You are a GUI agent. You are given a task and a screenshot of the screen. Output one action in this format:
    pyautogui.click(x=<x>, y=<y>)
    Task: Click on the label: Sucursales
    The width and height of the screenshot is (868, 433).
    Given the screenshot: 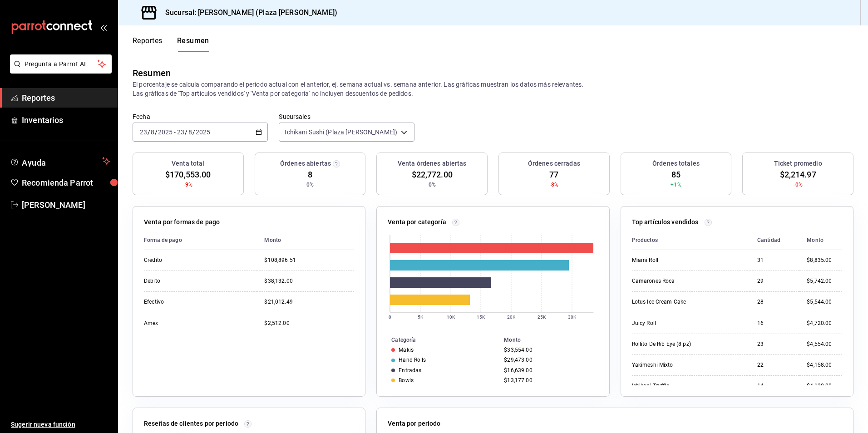 What is the action you would take?
    pyautogui.click(x=347, y=117)
    